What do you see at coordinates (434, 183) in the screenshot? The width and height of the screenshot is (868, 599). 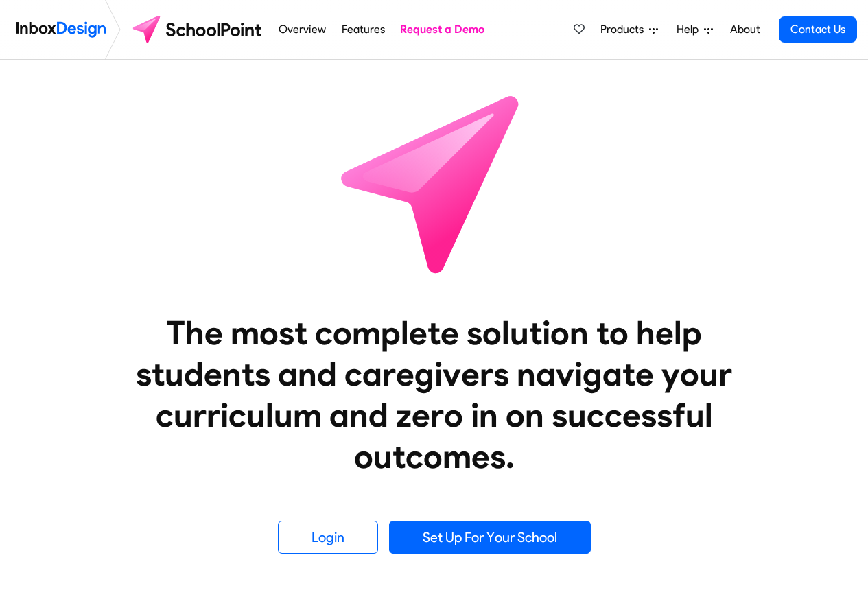 I see `img: icon_schoolpoint.svg` at bounding box center [434, 183].